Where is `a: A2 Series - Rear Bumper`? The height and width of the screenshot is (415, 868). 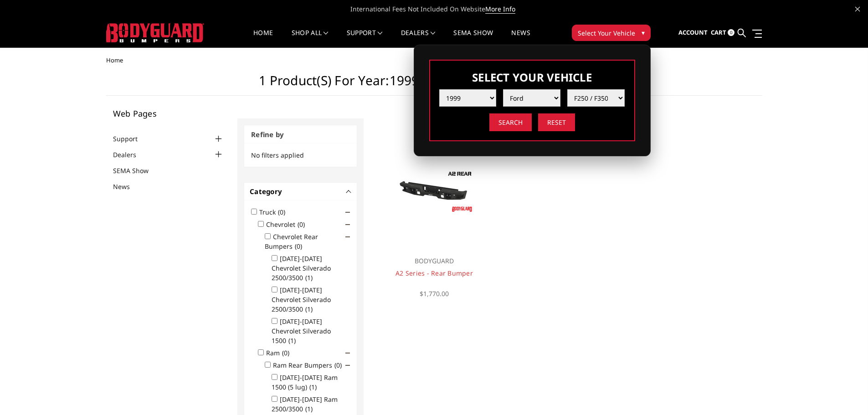
a: A2 Series - Rear Bumper is located at coordinates (434, 273).